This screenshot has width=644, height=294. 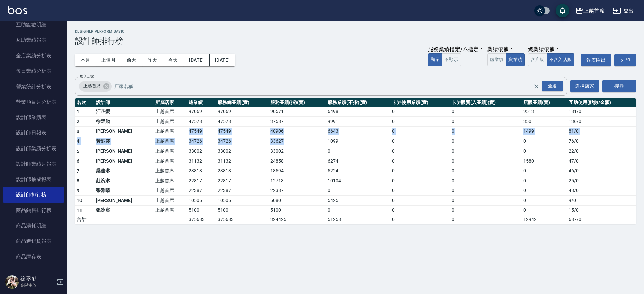 What do you see at coordinates (297, 210) in the screenshot?
I see `td: 5100` at bounding box center [297, 210].